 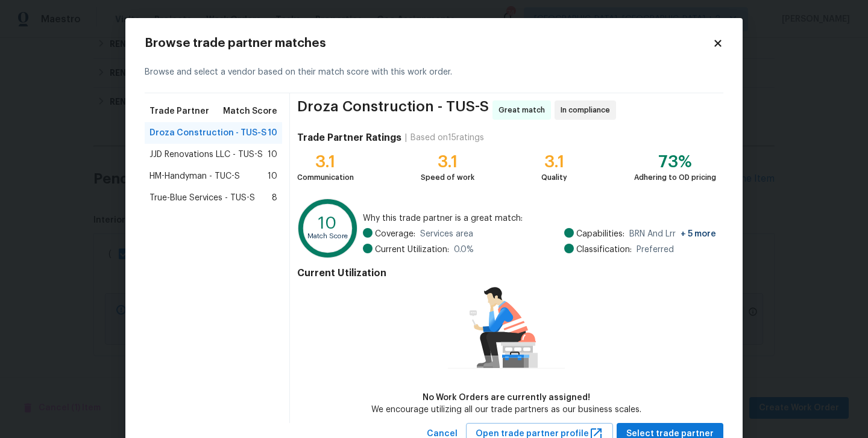 I want to click on div: Based on 15 ratings, so click(x=447, y=138).